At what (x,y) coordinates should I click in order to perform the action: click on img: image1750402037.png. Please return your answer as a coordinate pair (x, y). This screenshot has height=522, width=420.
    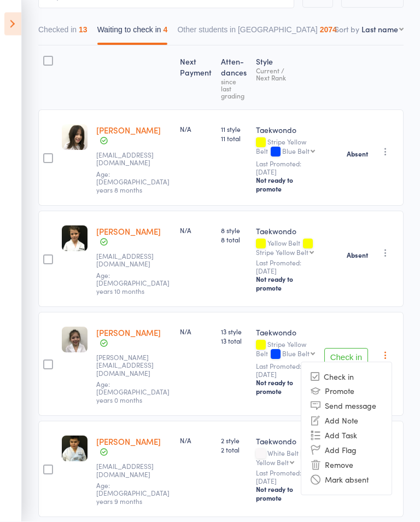
    Looking at the image, I should click on (75, 449).